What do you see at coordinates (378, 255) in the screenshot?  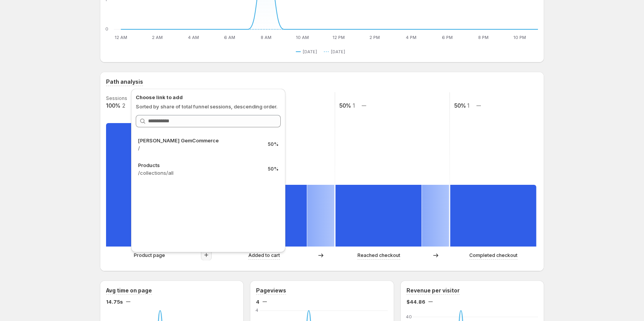 I see `p: Reached checkout` at bounding box center [378, 255].